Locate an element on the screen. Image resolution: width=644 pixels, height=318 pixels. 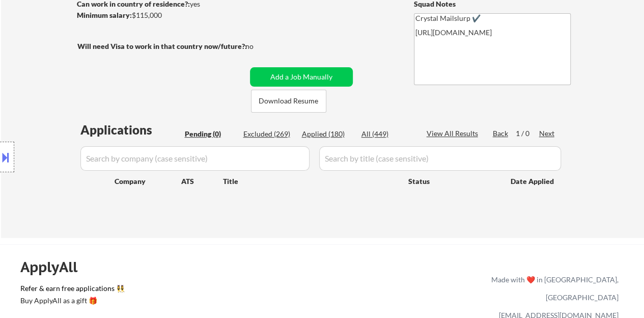
button: Download Resume is located at coordinates (288, 101).